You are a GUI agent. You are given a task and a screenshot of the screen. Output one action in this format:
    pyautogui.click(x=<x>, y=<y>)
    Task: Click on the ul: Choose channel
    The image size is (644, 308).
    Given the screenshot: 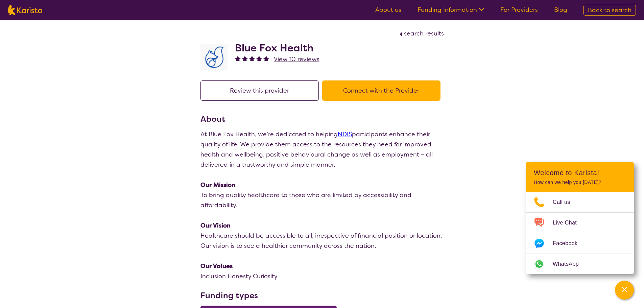 What is the action you would take?
    pyautogui.click(x=580, y=233)
    